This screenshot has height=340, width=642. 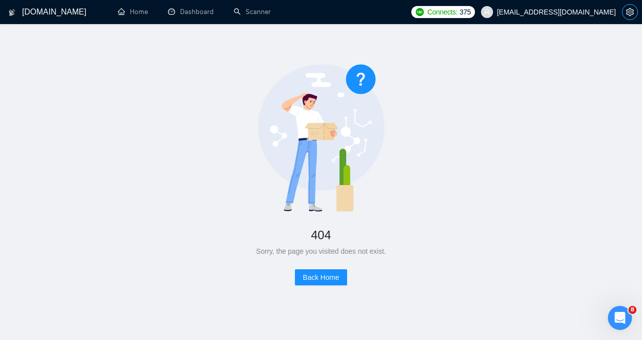 I want to click on img: upwork-logo.png, so click(x=420, y=12).